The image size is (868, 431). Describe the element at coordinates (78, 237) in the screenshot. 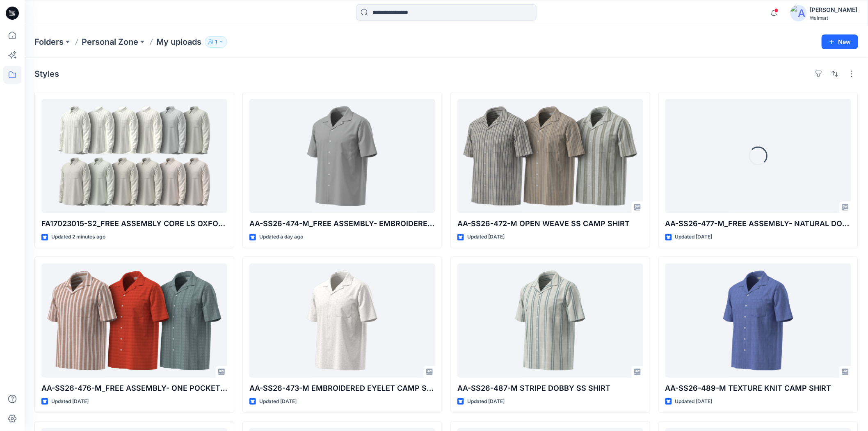

I see `p: Updated 2 minutes ago` at that location.